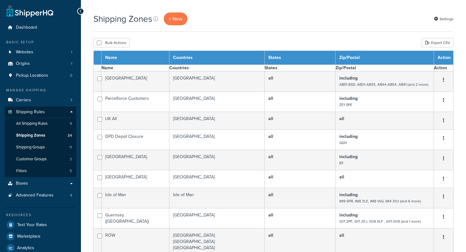 Image resolution: width=466 pixels, height=252 pixels. I want to click on li: Pickup Locations, so click(41, 75).